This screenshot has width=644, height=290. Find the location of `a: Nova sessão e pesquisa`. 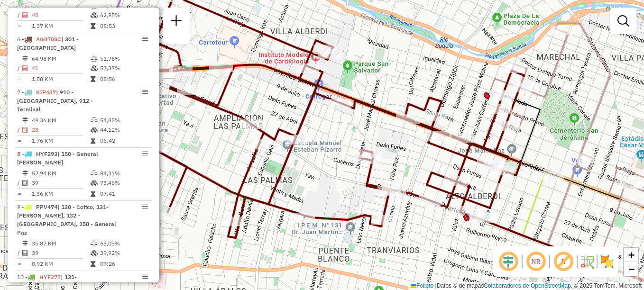

a: Nova sessão e pesquisa is located at coordinates (177, 22).